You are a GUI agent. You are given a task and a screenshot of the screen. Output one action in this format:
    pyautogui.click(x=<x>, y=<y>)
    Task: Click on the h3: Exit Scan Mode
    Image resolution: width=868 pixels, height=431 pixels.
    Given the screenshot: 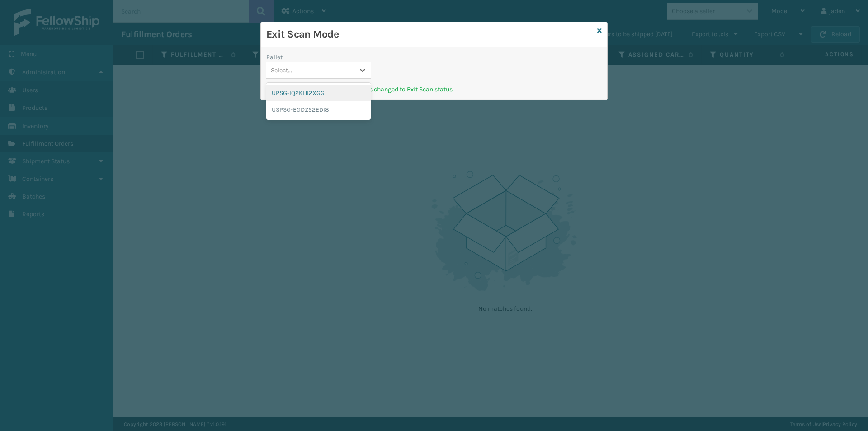 What is the action you would take?
    pyautogui.click(x=430, y=34)
    